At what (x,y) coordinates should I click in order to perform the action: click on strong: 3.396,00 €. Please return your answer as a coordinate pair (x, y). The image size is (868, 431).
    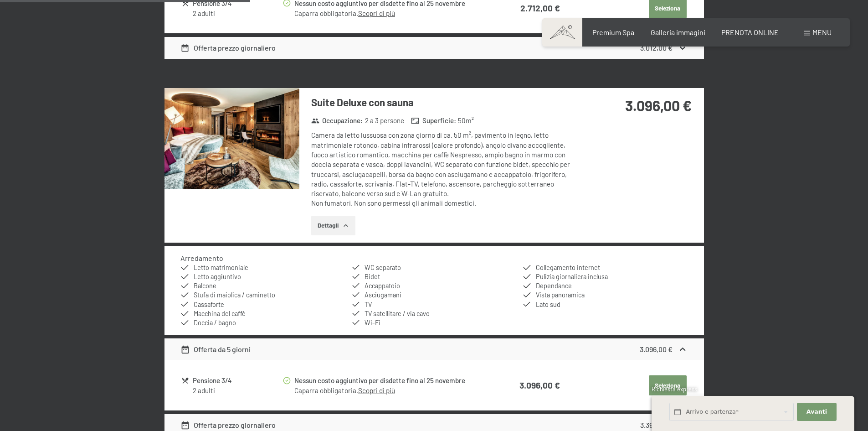
    Looking at the image, I should click on (656, 424).